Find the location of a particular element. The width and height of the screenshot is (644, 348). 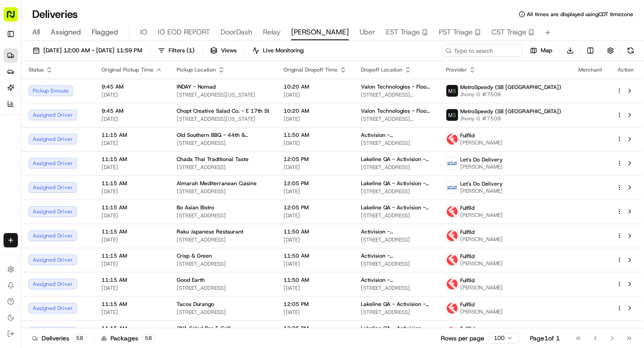

span: Relay is located at coordinates (271, 32).